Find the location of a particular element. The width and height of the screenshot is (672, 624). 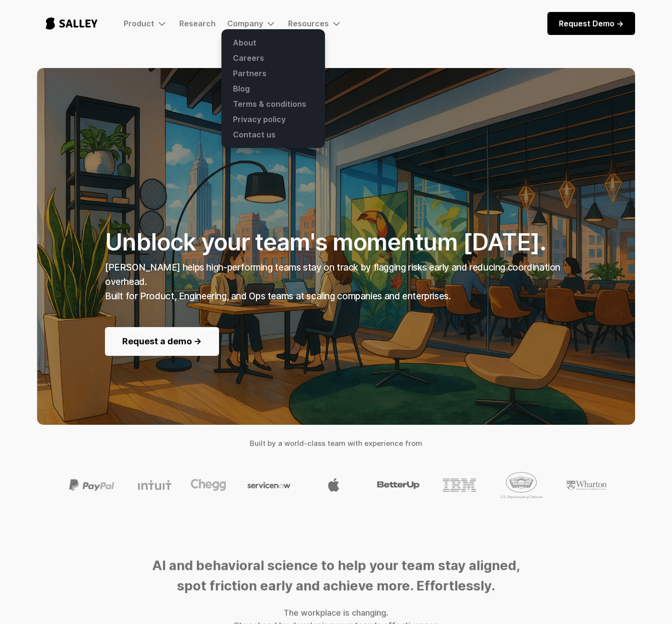

a: Contact us is located at coordinates (273, 134).